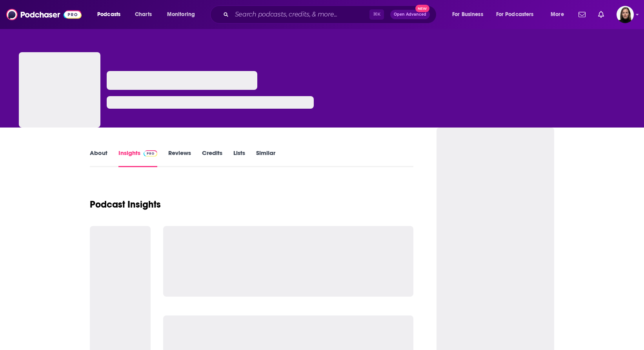 The image size is (644, 350). I want to click on span: For Podcasters, so click(515, 14).